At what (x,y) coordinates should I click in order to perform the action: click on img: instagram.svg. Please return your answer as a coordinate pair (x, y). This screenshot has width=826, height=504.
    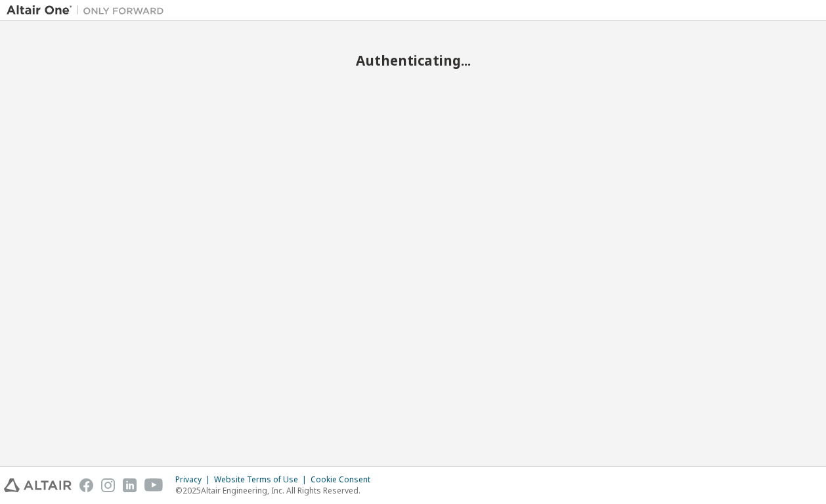
    Looking at the image, I should click on (107, 485).